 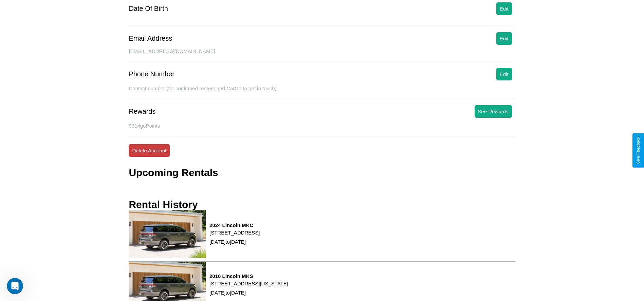 What do you see at coordinates (249, 276) in the screenshot?
I see `h3: 2016 Lincoln MKS` at bounding box center [249, 276].